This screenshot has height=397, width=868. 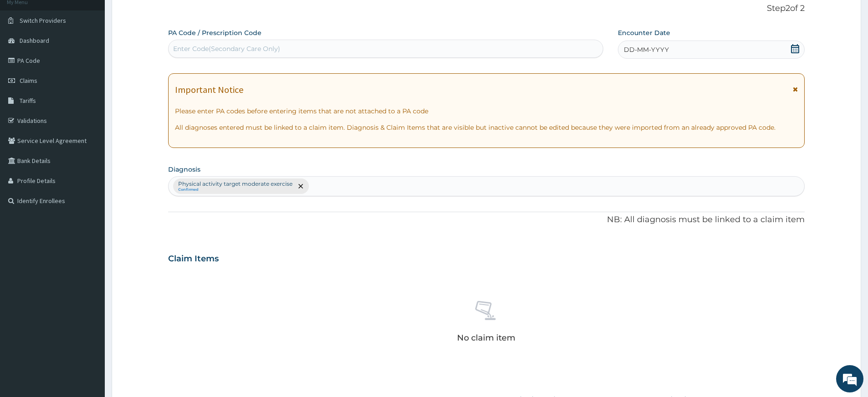 I want to click on label: PA Code / Prescription Code, so click(x=215, y=33).